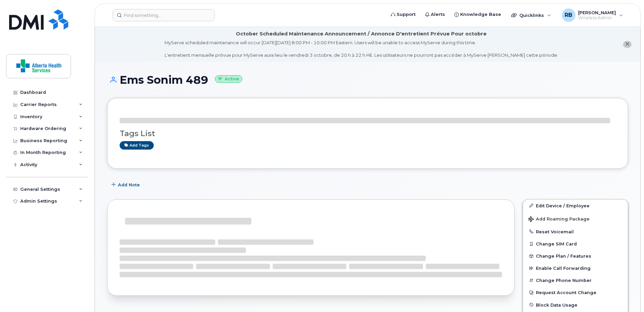  I want to click on a: Add tags, so click(137, 145).